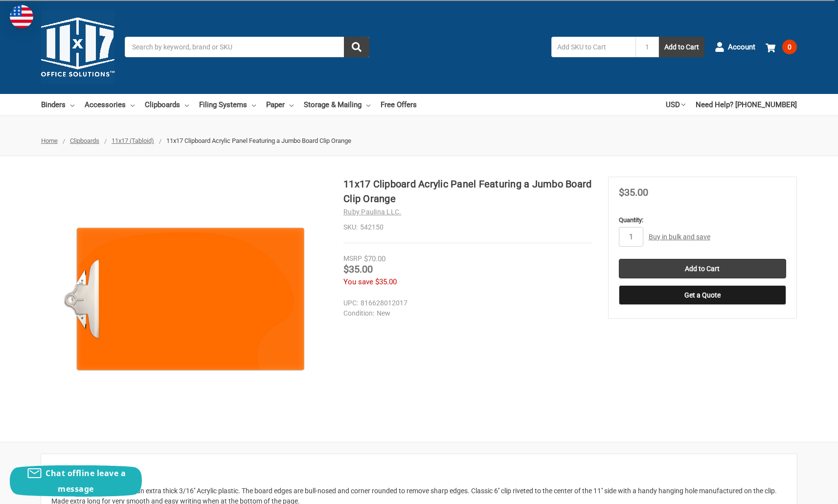  What do you see at coordinates (468, 192) in the screenshot?
I see `h1: 11x17 Clipboard Acrylic Panel Featuring a Jumbo Board Clip Orange` at bounding box center [468, 192].